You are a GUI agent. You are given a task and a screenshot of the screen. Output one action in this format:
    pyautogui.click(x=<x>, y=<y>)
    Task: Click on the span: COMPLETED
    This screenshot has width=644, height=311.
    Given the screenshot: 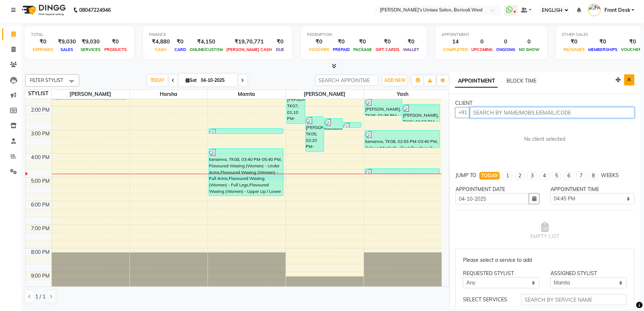 What is the action you would take?
    pyautogui.click(x=455, y=49)
    